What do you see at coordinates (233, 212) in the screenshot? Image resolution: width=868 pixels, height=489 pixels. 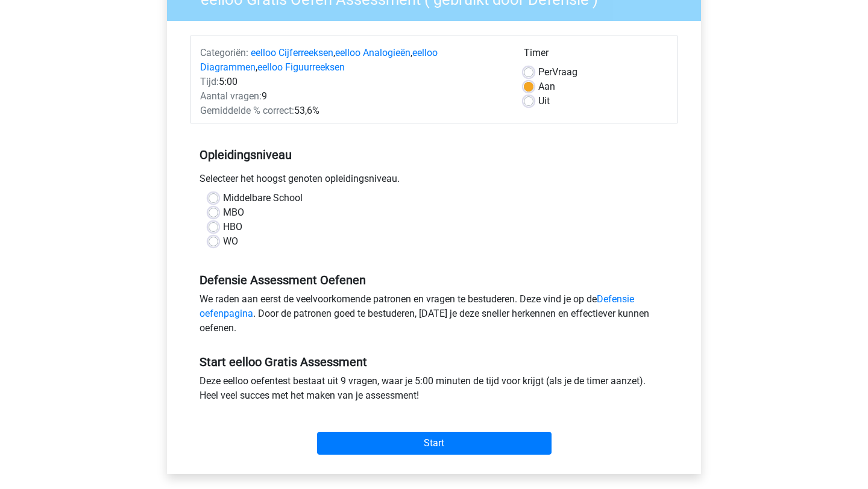 I see `label: MBO` at bounding box center [233, 212].